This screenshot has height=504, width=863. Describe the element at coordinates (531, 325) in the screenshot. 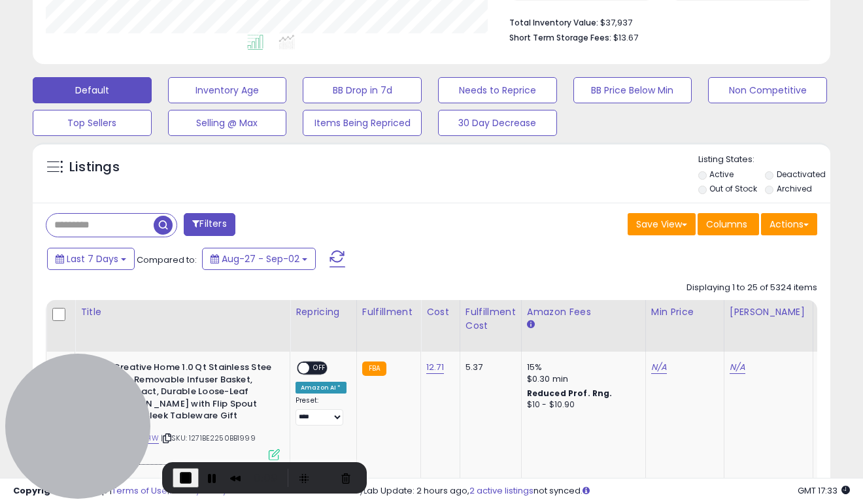

I see `small: Amazon Fees.` at that location.